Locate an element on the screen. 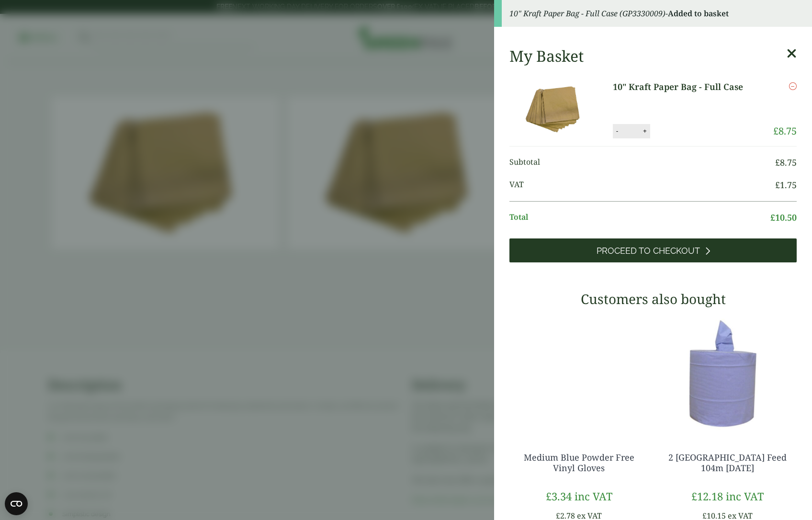 This screenshot has height=520, width=812. bdi: 12.18 is located at coordinates (707, 496).